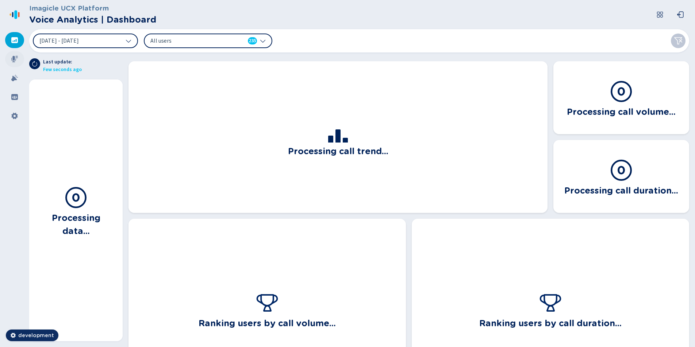 The image size is (695, 347). Describe the element at coordinates (15, 40) in the screenshot. I see `svg: dashboard-filled` at that location.